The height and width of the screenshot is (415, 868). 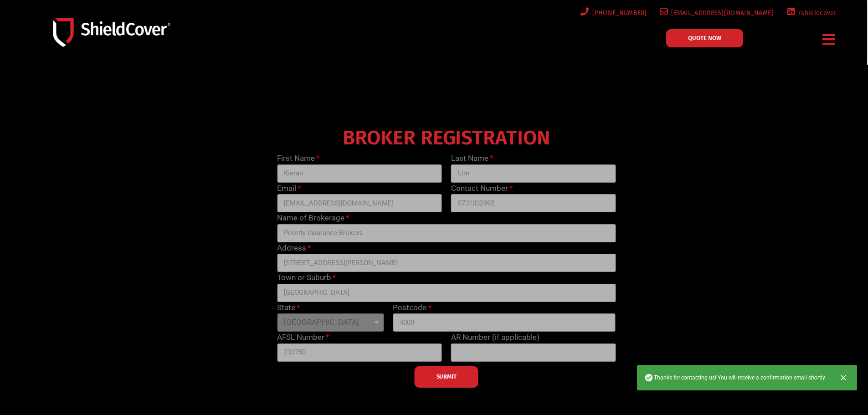 What do you see at coordinates (298, 158) in the screenshot?
I see `label: First Name` at bounding box center [298, 158].